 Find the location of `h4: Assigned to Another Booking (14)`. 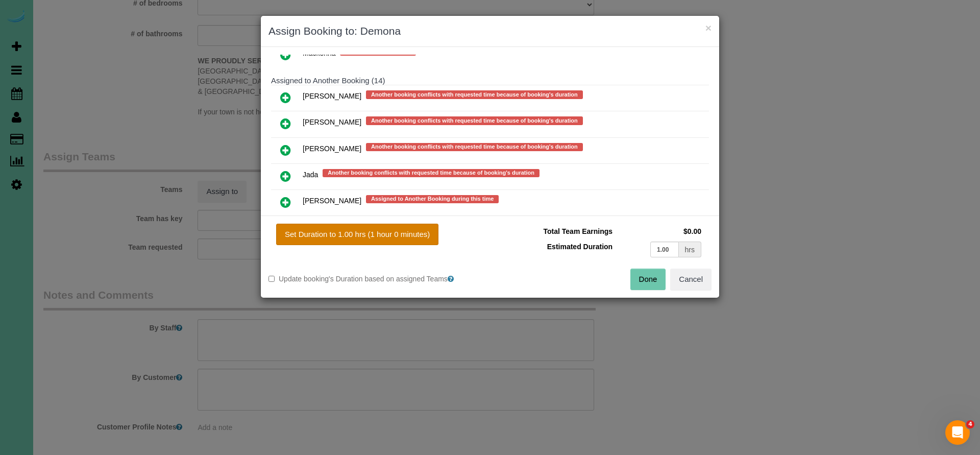

h4: Assigned to Another Booking (14) is located at coordinates (490, 81).